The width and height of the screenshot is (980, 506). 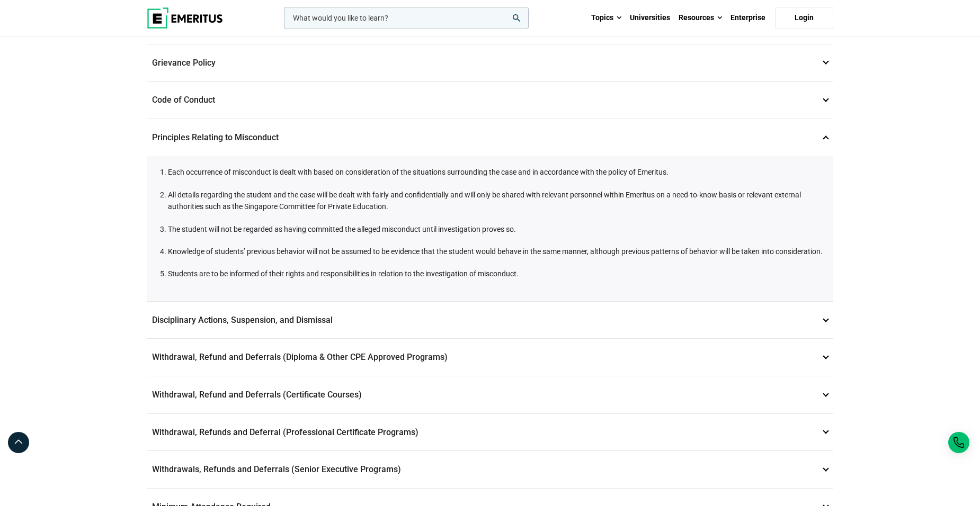 I want to click on li: All details regarding the student and the case will be dealt with fairly and confidentially and w..., so click(x=495, y=201).